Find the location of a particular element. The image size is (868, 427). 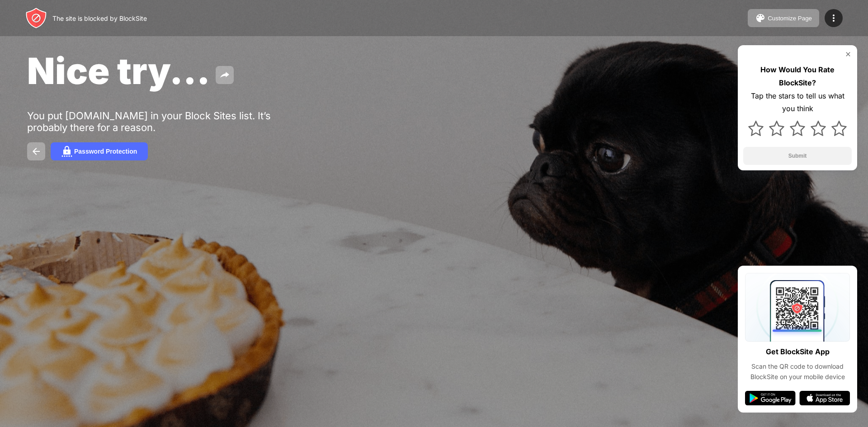

img: menu-icon.svg is located at coordinates (834, 18).